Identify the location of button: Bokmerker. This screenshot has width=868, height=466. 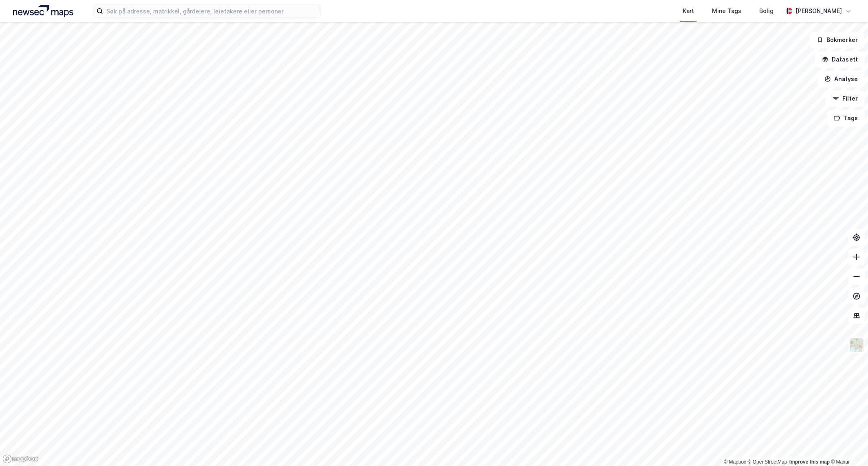
(837, 40).